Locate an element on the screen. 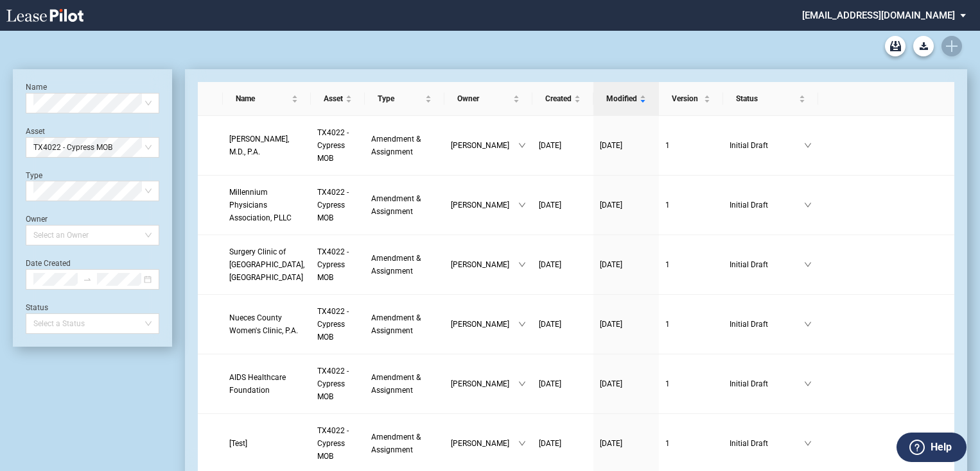 This screenshot has width=980, height=471. a: [Test] is located at coordinates (267, 444).